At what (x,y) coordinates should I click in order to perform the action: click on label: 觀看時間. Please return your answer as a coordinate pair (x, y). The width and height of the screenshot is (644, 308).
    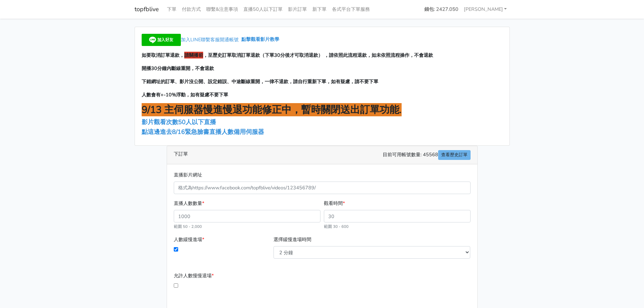
    Looking at the image, I should click on (335, 203).